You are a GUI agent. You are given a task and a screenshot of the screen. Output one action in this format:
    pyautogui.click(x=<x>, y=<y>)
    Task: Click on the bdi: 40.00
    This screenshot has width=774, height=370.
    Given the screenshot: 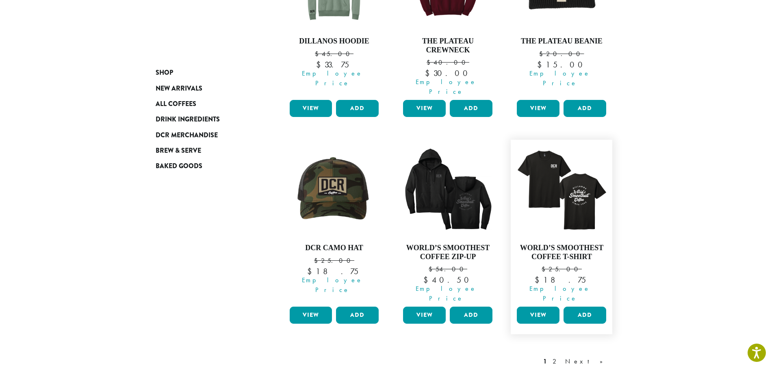 What is the action you would take?
    pyautogui.click(x=448, y=62)
    